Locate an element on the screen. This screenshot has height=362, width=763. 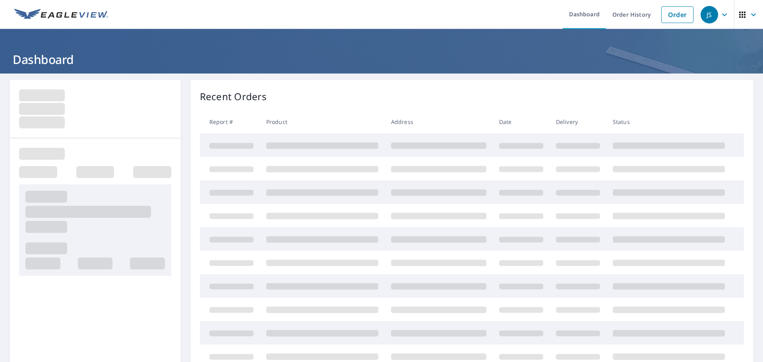
th: Product is located at coordinates (322, 122).